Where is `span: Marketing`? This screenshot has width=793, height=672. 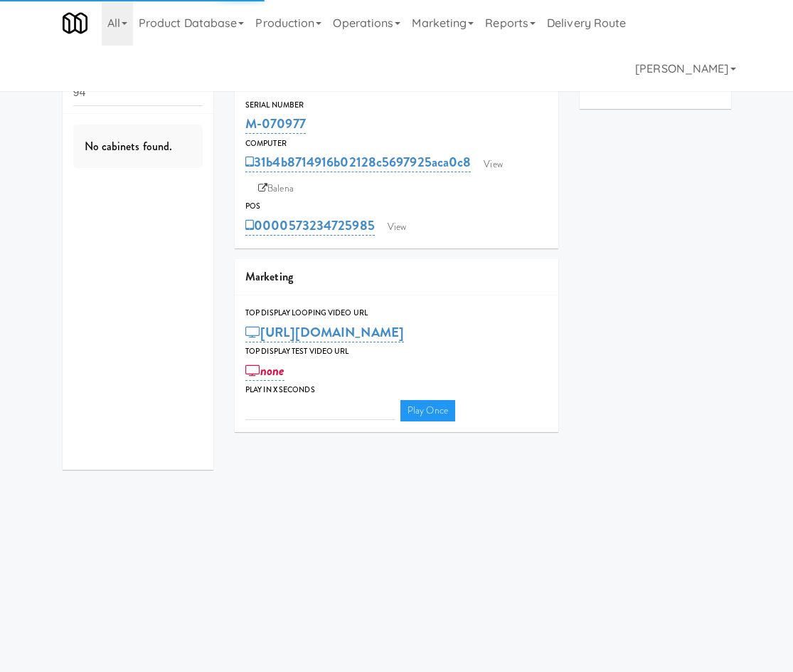
span: Marketing is located at coordinates (269, 276).